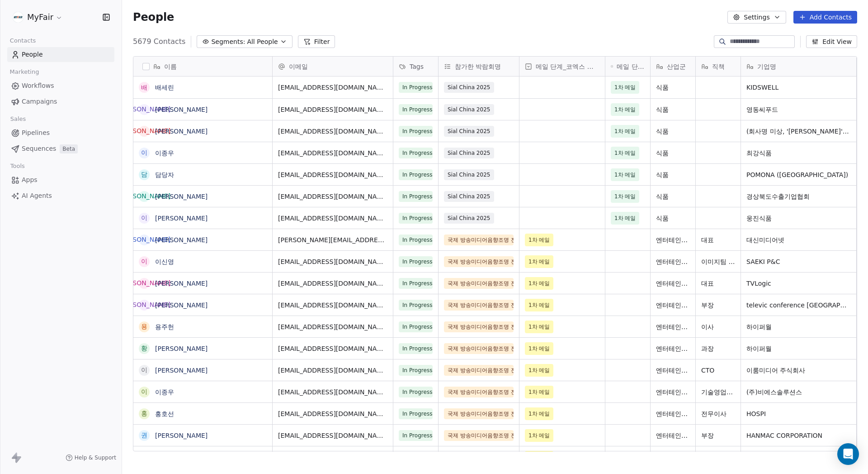  Describe the element at coordinates (39, 149) in the screenshot. I see `span: Sequences` at that location.